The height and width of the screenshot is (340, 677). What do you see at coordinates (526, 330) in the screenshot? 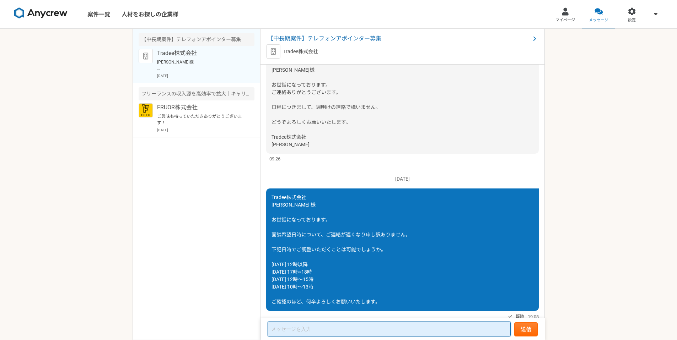
I see `button: 送信` at bounding box center [526, 330].